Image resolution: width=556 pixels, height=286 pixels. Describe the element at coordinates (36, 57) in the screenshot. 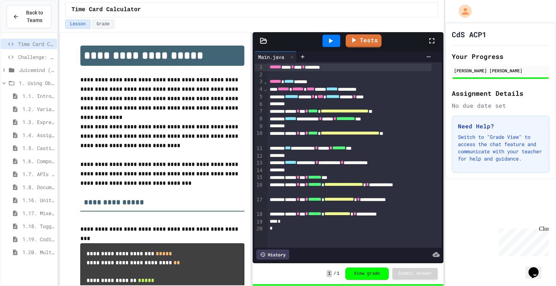

I see `span: Challenge: Pizza Delivery Calculator` at that location.